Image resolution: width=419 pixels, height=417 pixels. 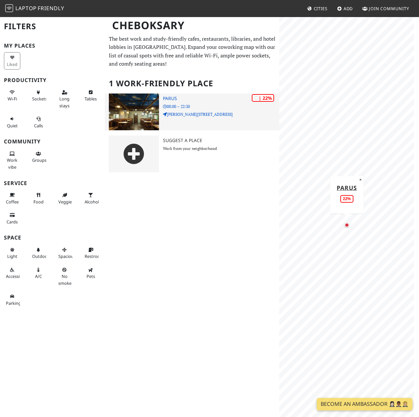 What do you see at coordinates (16, 276) in the screenshot?
I see `span: Accessible` at bounding box center [16, 276].